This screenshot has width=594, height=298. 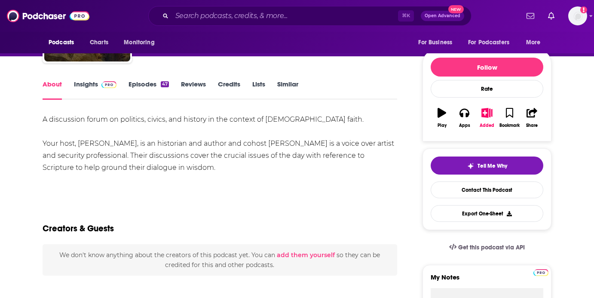 I want to click on span: Podcasts, so click(x=61, y=43).